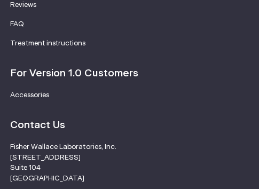 Image resolution: width=259 pixels, height=189 pixels. I want to click on strong: For Version 1.0 Customers, so click(74, 73).